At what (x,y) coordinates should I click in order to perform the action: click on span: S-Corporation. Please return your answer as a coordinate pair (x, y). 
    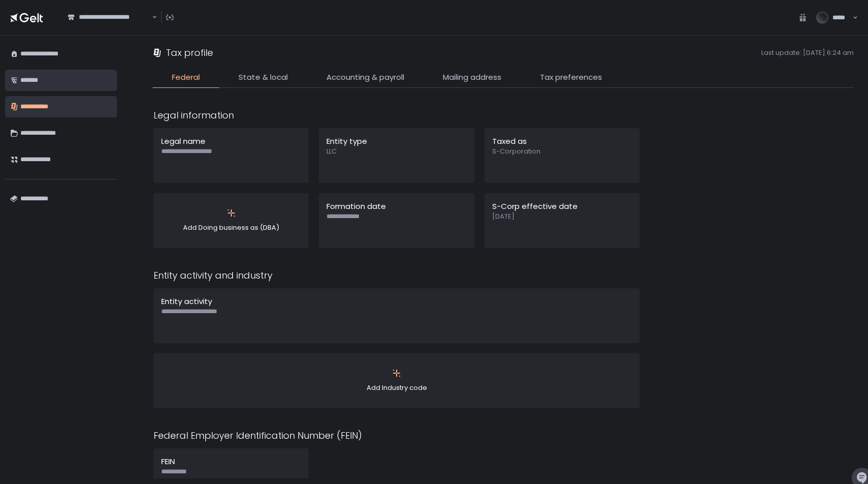
    Looking at the image, I should click on (562, 151).